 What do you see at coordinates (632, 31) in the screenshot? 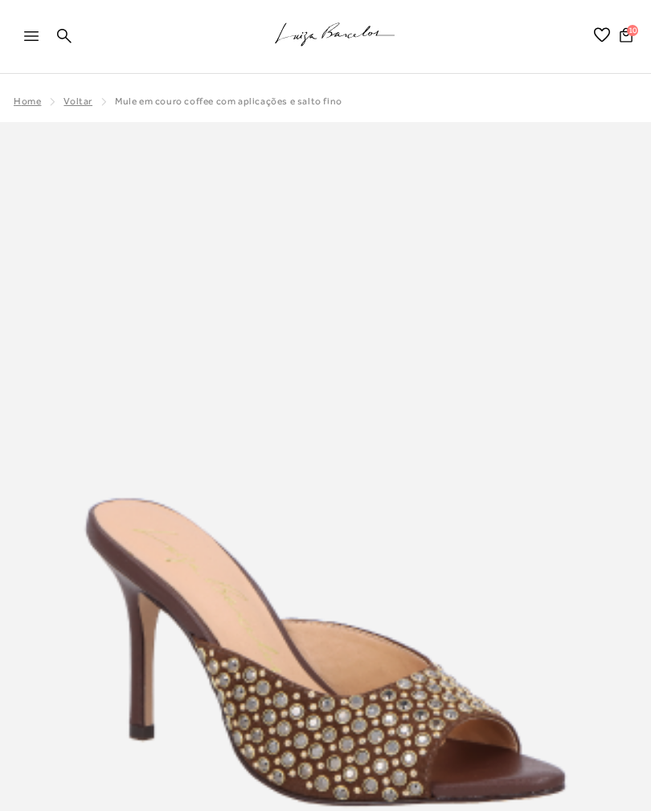
I see `span: 10` at bounding box center [632, 31].